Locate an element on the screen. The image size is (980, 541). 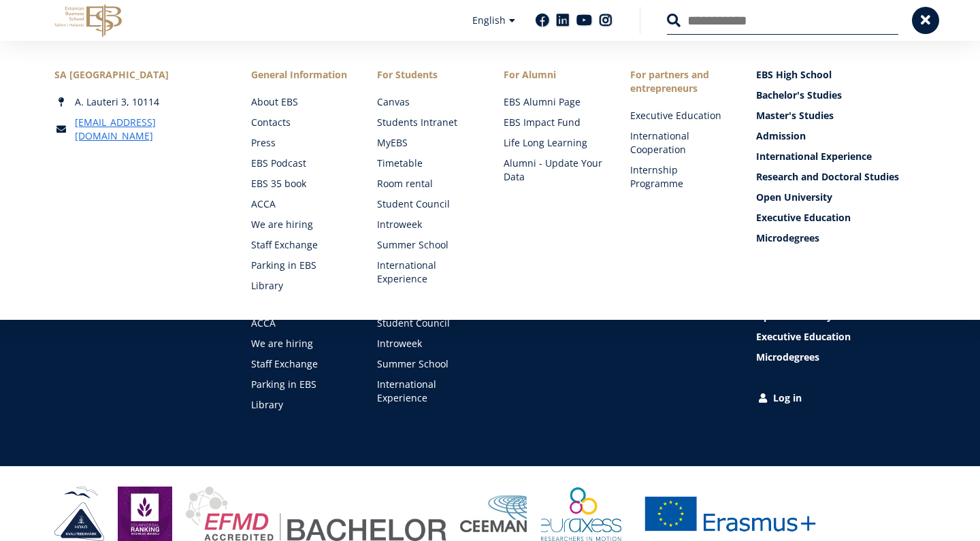
a: Master's Studies is located at coordinates (841, 116).